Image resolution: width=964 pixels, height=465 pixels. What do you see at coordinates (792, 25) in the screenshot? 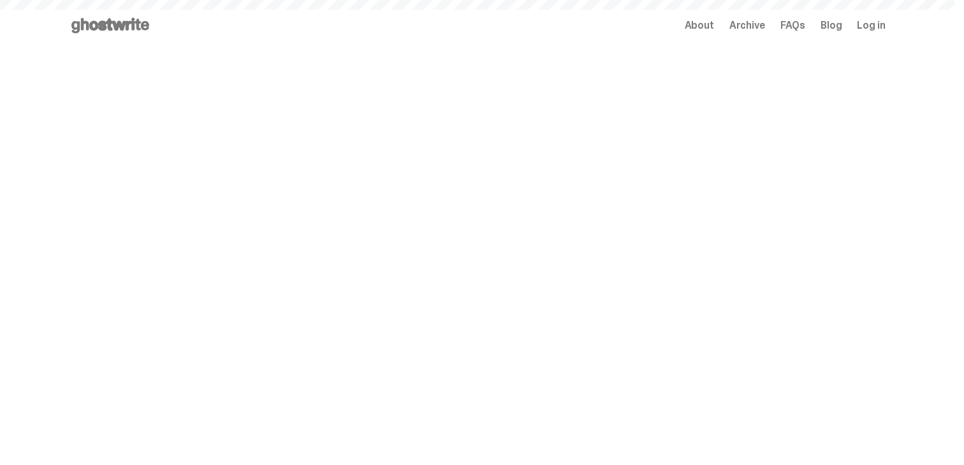
I see `a: FAQs` at bounding box center [792, 25].